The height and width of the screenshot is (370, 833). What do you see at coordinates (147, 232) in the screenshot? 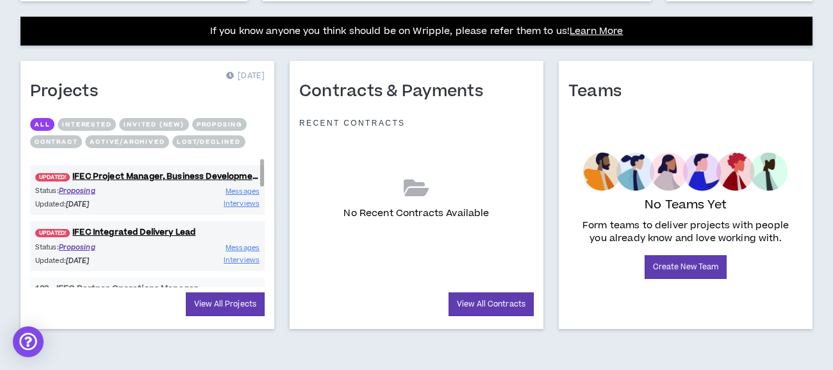
I see `a: UPDATED!IFEC Integrated Delivery Lead` at bounding box center [147, 232].